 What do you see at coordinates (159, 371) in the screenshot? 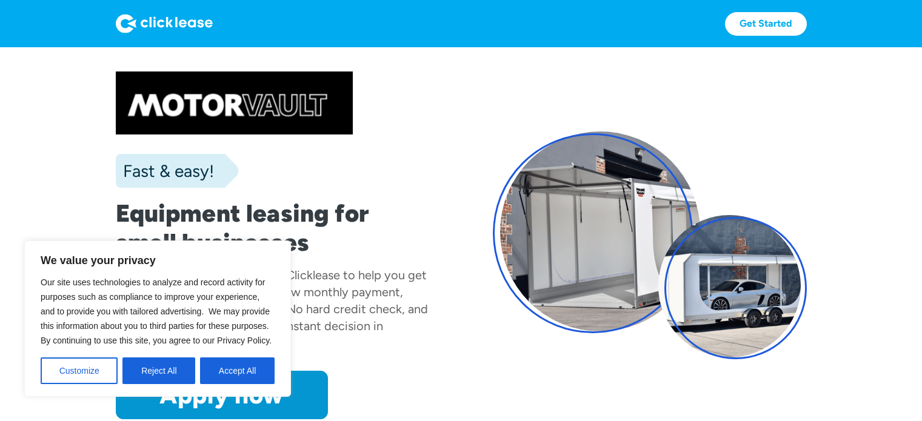
I see `button: Reject All` at bounding box center [159, 371].